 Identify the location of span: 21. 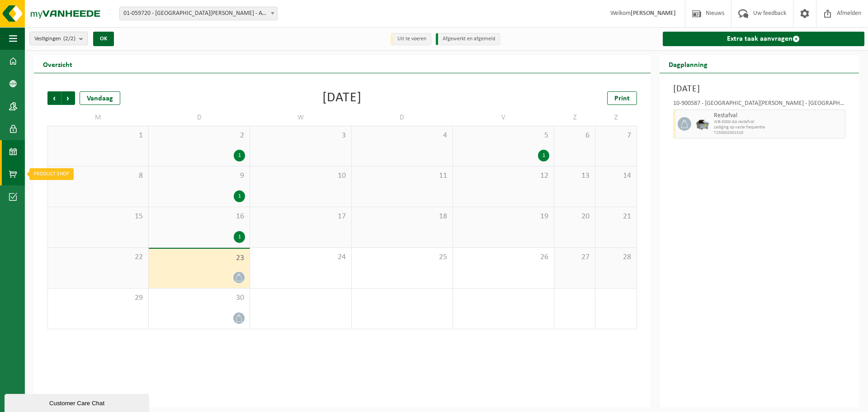
(616, 217).